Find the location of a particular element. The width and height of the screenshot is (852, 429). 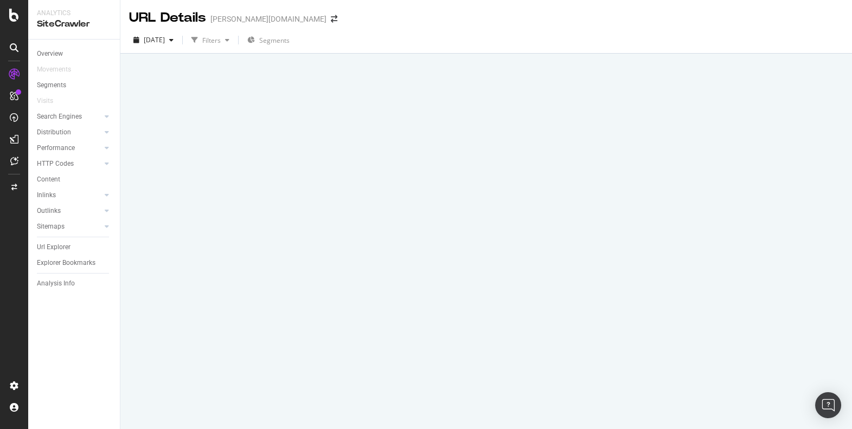

div: Inlinks is located at coordinates (46, 195).